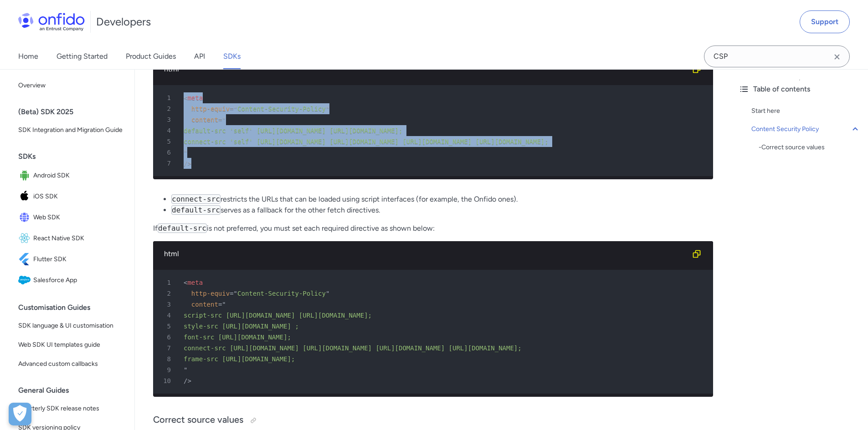 The image size is (868, 430). I want to click on a: Support, so click(824, 22).